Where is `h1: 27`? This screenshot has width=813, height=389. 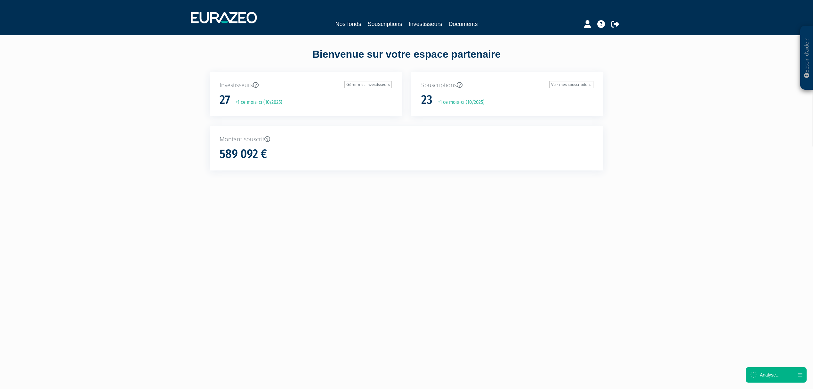 h1: 27 is located at coordinates (225, 100).